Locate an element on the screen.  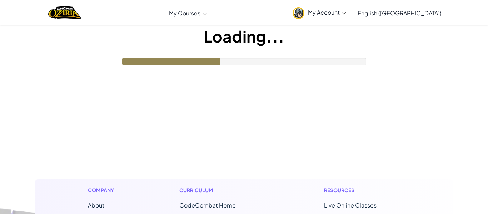
h1: Curriculum is located at coordinates (223, 190).